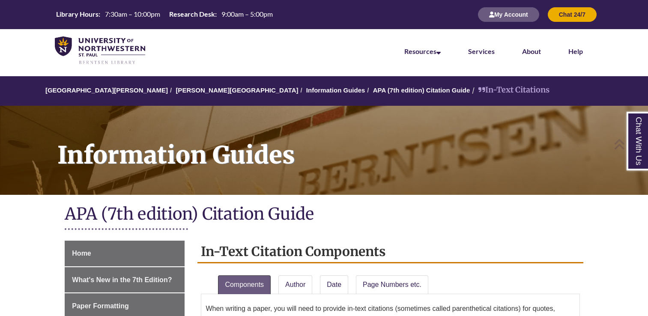  What do you see at coordinates (422, 51) in the screenshot?
I see `a: Resources` at bounding box center [422, 51].